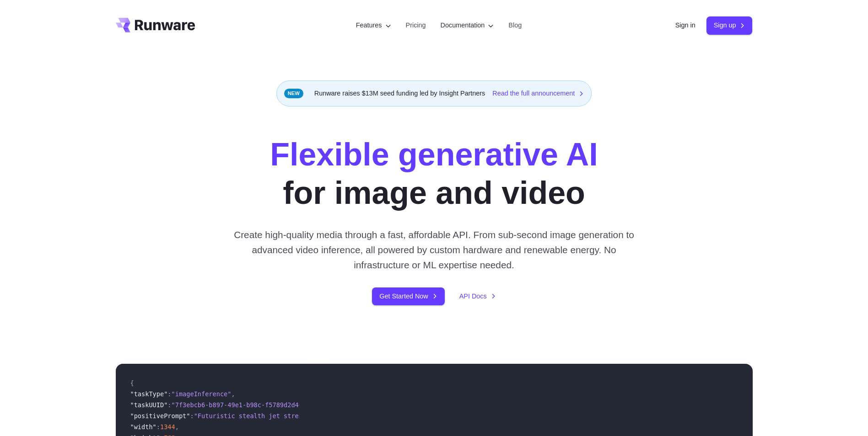 The image size is (868, 436). What do you see at coordinates (435, 93) in the screenshot?
I see `div: Runware raises $13M seed funding led by Insight Partners` at bounding box center [435, 93].